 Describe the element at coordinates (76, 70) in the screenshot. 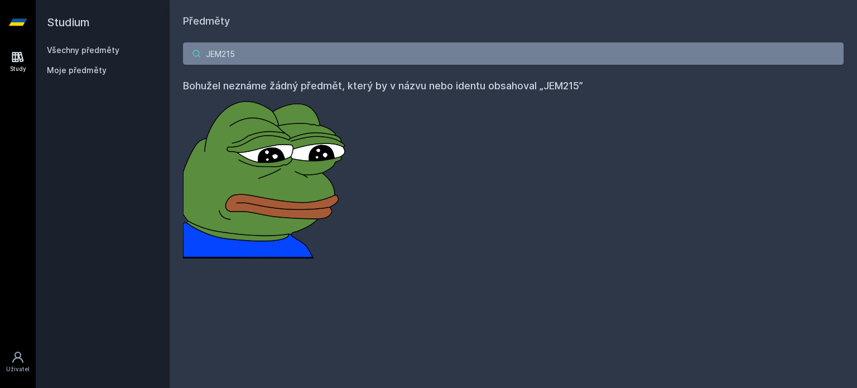

I see `span: Moje předměty` at that location.